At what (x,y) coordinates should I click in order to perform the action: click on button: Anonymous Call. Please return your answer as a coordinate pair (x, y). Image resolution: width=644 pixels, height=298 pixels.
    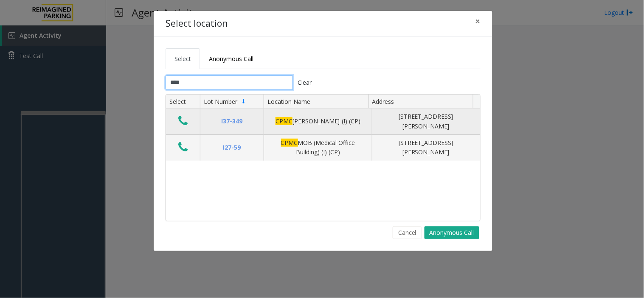
    Looking at the image, I should click on (452, 233).